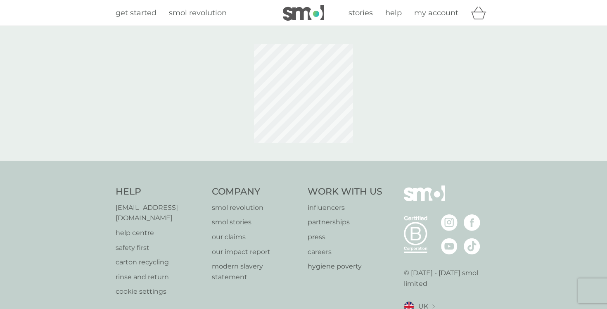 Image resolution: width=607 pixels, height=309 pixels. Describe the element at coordinates (345, 237) in the screenshot. I see `p: press` at that location.